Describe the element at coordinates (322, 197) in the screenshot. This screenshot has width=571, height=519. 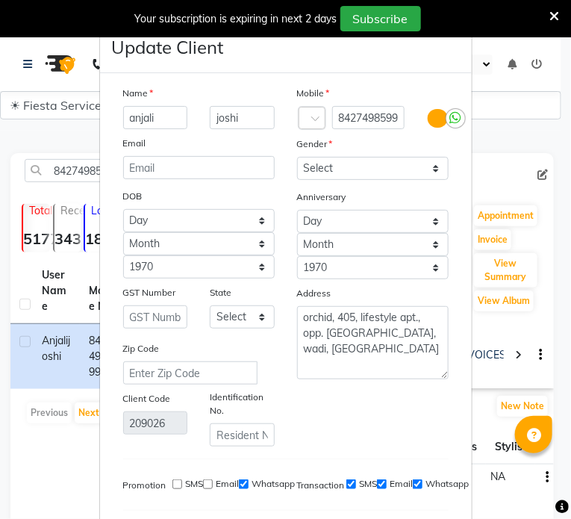
I see `label: Anniversary` at that location.